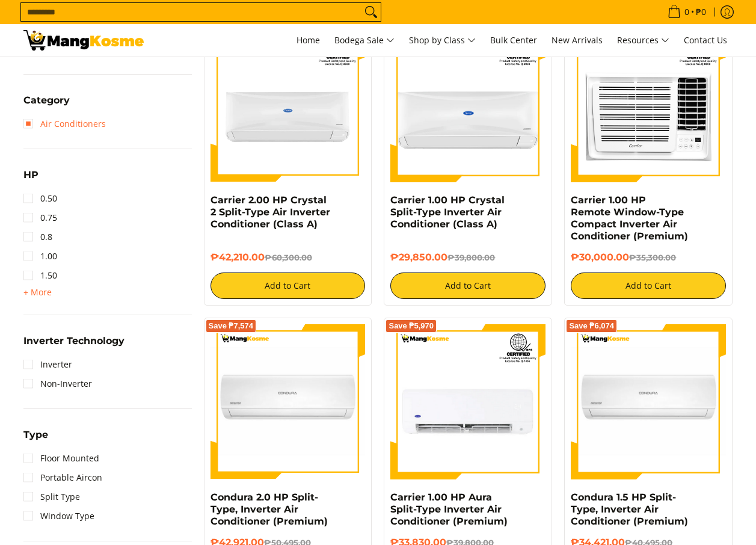  Describe the element at coordinates (648, 105) in the screenshot. I see `img: Carrier 1.00 HP Remote Window-Type Compact Inverter Air Conditioner (Premium)` at that location.